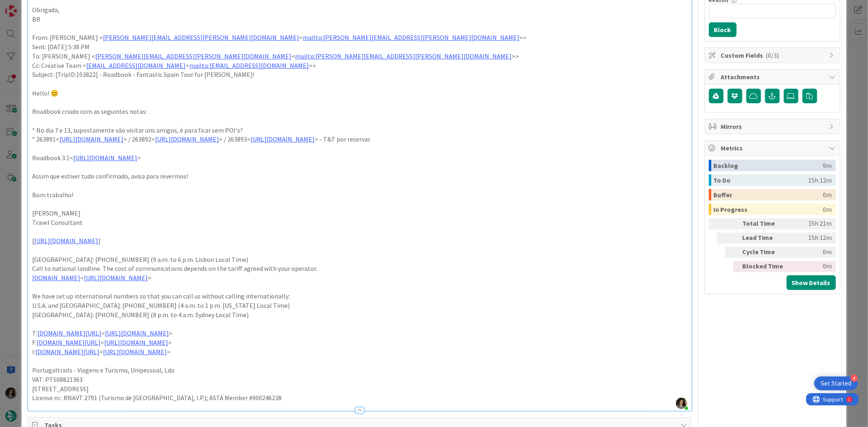  I want to click on span: ( 0/3 ), so click(772, 55).